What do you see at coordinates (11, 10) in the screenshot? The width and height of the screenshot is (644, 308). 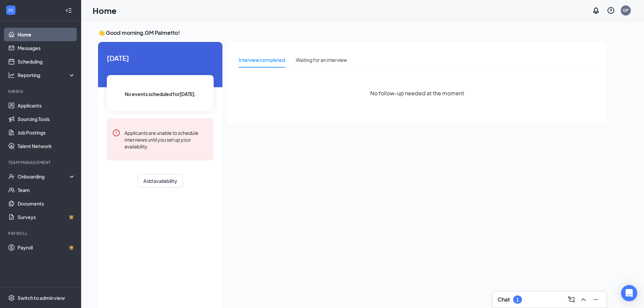 I see `svg: WorkstreamLogo` at bounding box center [11, 10].